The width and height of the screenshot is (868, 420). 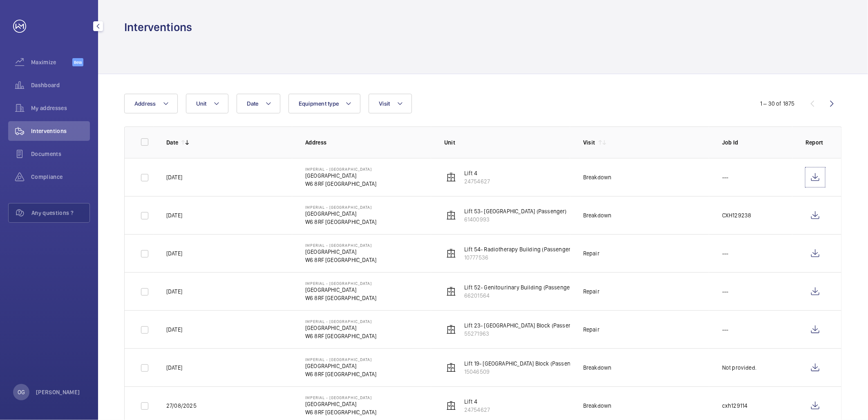 What do you see at coordinates (519, 295) in the screenshot?
I see `p: 66201564` at bounding box center [519, 295].